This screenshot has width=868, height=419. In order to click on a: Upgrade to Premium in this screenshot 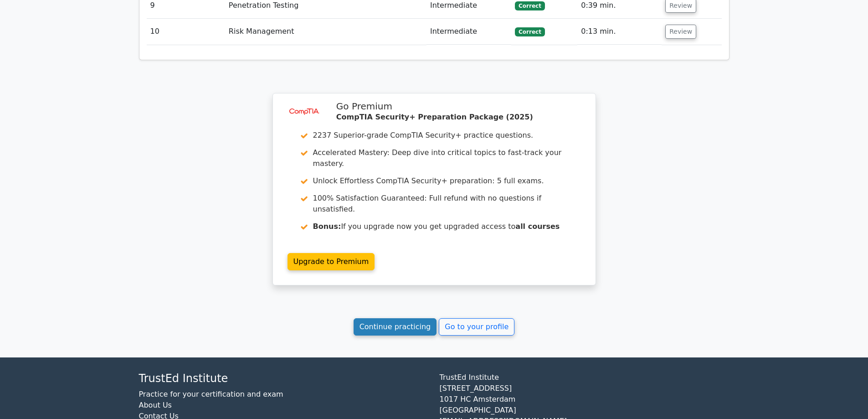, I will do `click(332, 262)`.